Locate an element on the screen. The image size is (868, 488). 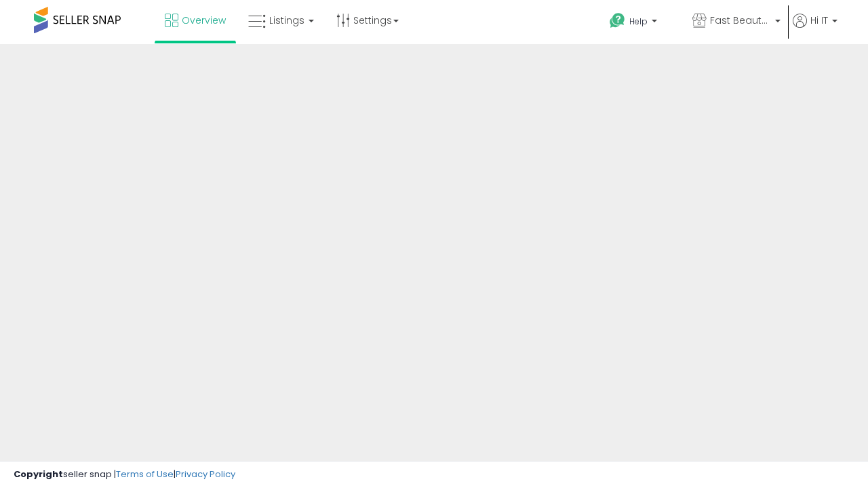
a: Hi IT is located at coordinates (815, 28).